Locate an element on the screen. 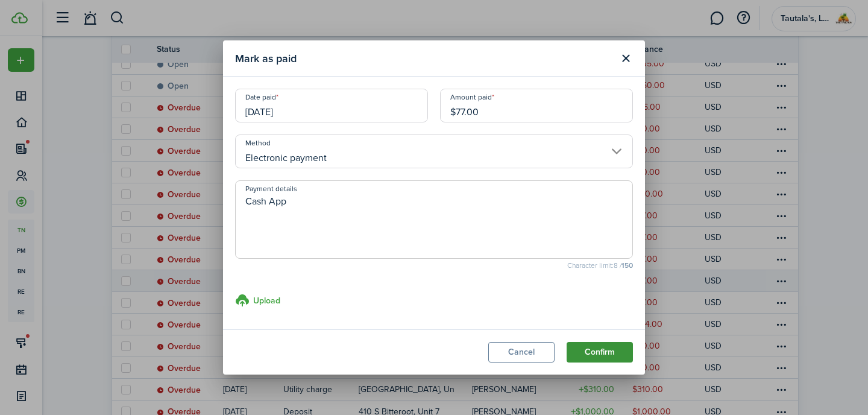  button: Cancel is located at coordinates (521, 352).